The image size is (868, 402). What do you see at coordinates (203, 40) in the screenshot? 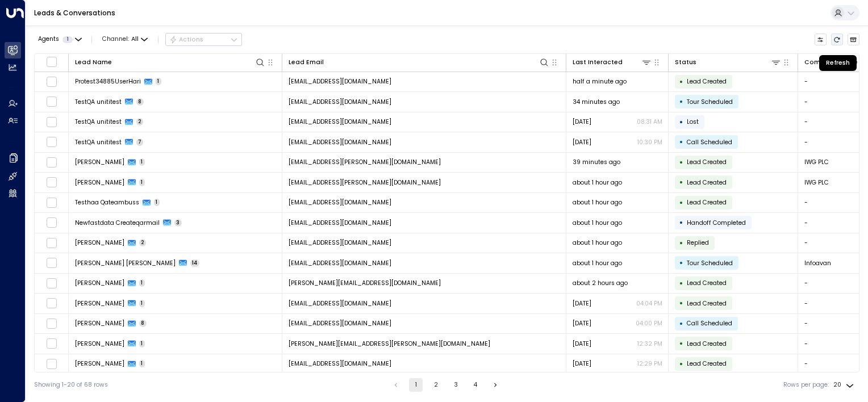
I see `button: Actions` at bounding box center [203, 40].